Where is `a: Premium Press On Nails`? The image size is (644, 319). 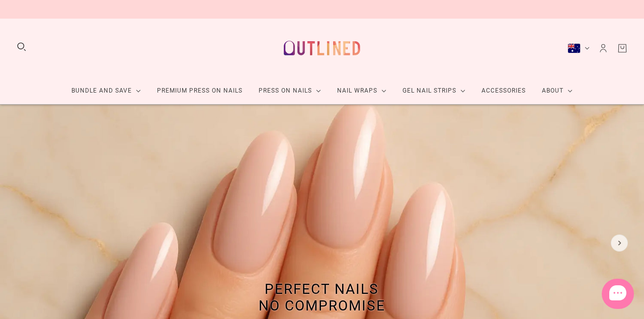 a: Premium Press On Nails is located at coordinates (200, 91).